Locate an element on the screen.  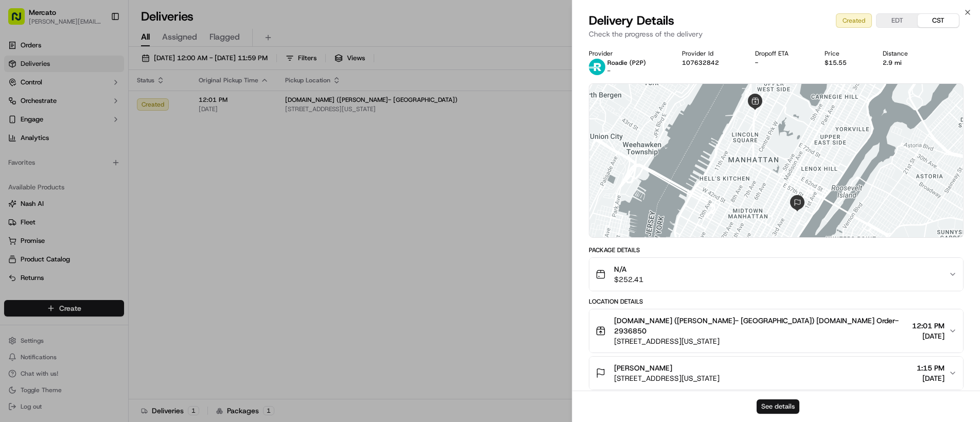
p: Check the progress of the delivery is located at coordinates (776, 34).